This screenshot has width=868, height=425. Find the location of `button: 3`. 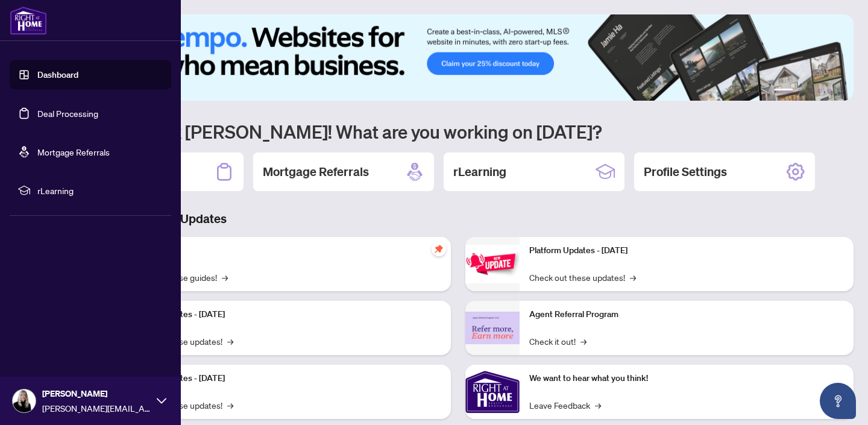

button: 3 is located at coordinates (810, 91).